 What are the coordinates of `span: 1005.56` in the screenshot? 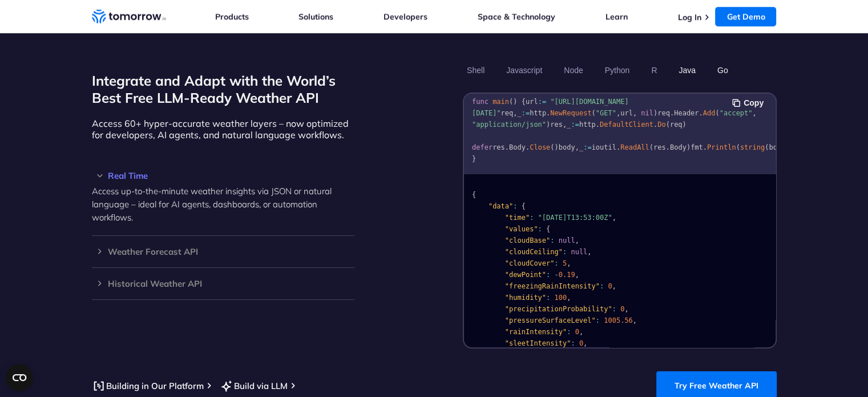 It's located at (618, 320).